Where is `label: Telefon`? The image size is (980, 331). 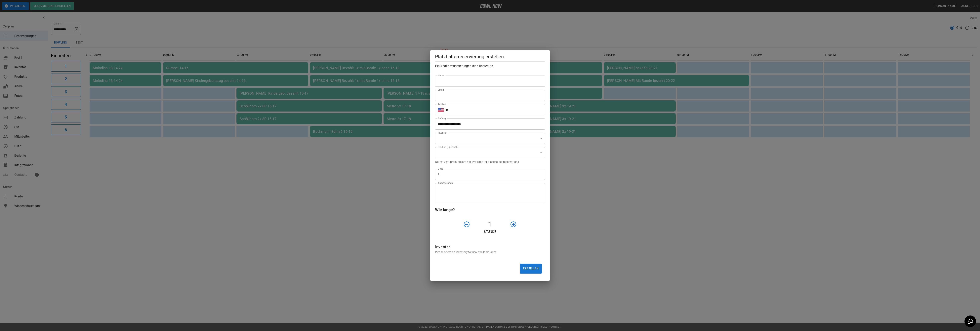
label: Telefon is located at coordinates (442, 104).